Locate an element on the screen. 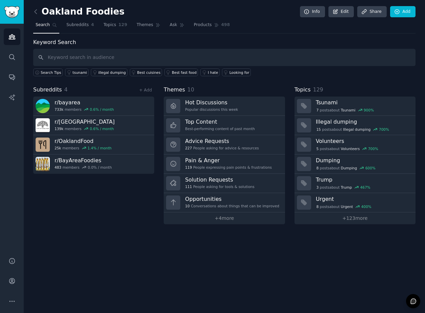  span: 483 is located at coordinates (58, 167).